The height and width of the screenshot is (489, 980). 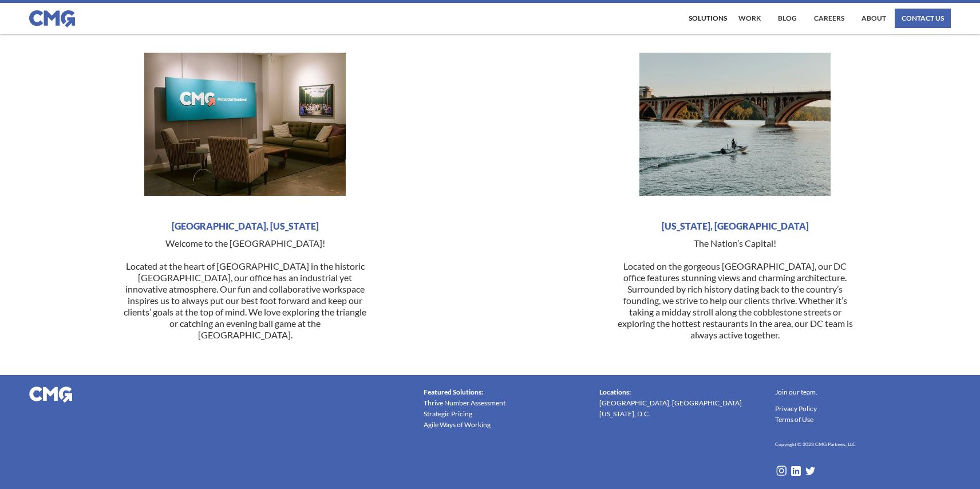 I want to click on h6: Copyright © 2023 CMG Partners, LLC, so click(x=816, y=444).